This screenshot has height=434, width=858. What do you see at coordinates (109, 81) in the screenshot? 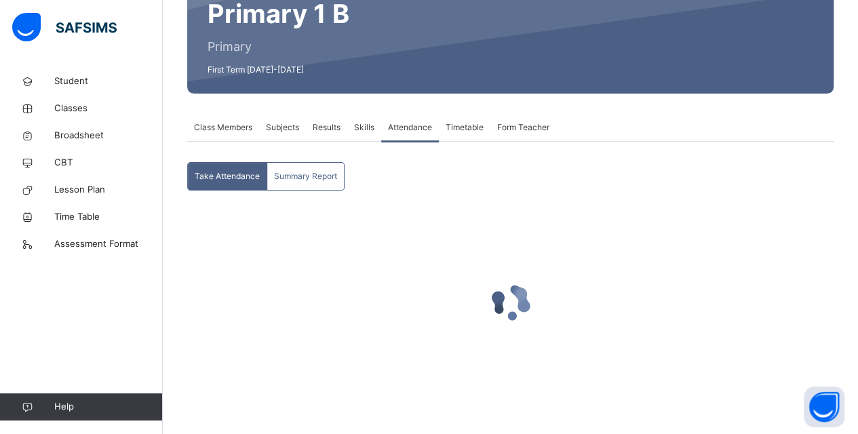
I see `span: Student` at bounding box center [109, 81].